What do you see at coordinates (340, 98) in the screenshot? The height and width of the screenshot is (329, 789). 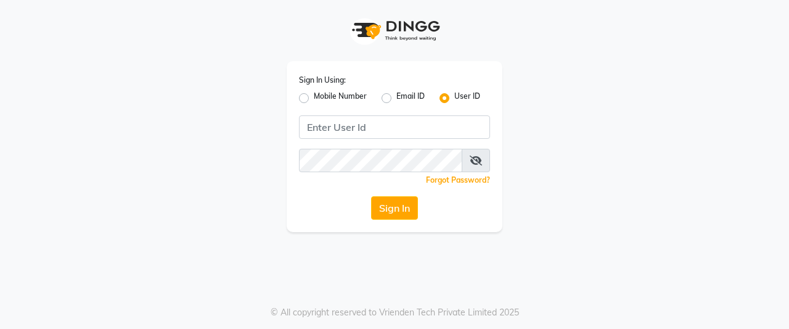 I see `label: Mobile Number` at bounding box center [340, 98].